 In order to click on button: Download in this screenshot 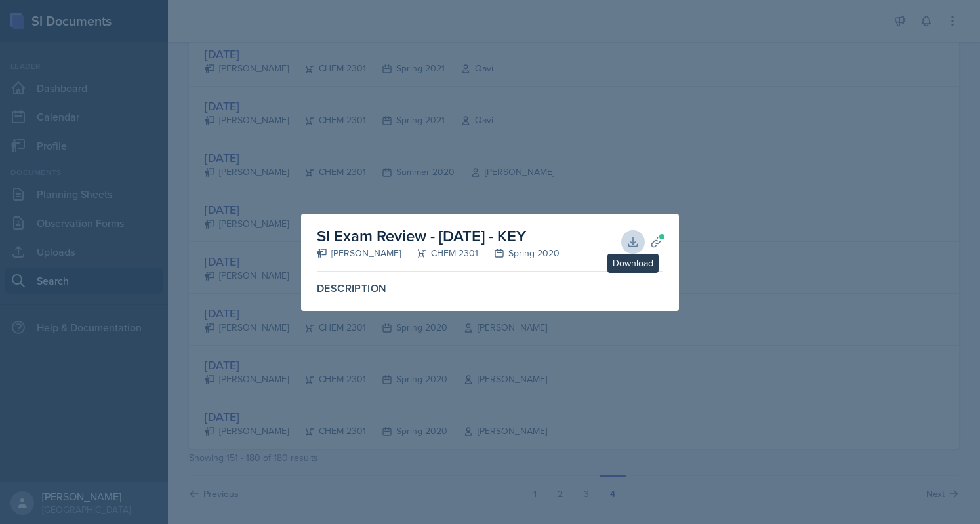, I will do `click(633, 242)`.